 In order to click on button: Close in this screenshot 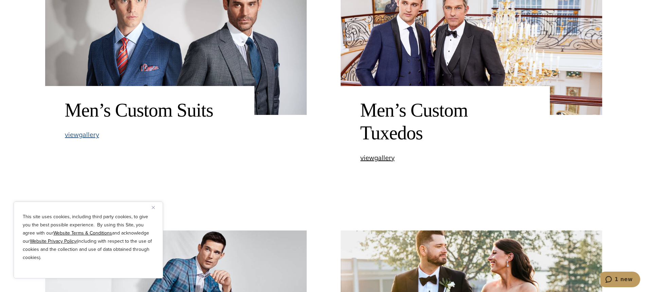, I will do `click(156, 207)`.